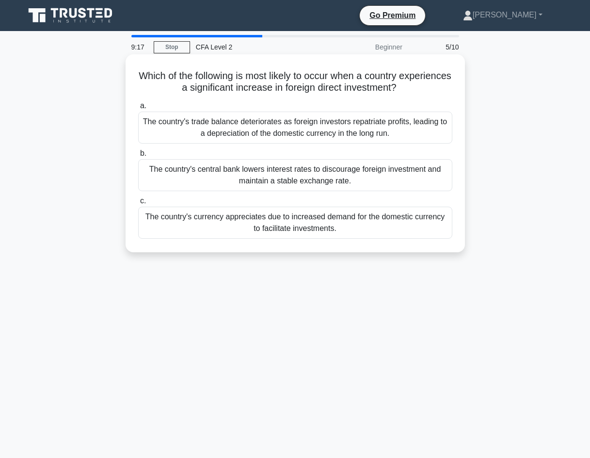  Describe the element at coordinates (366, 47) in the screenshot. I see `div: Beginner` at that location.